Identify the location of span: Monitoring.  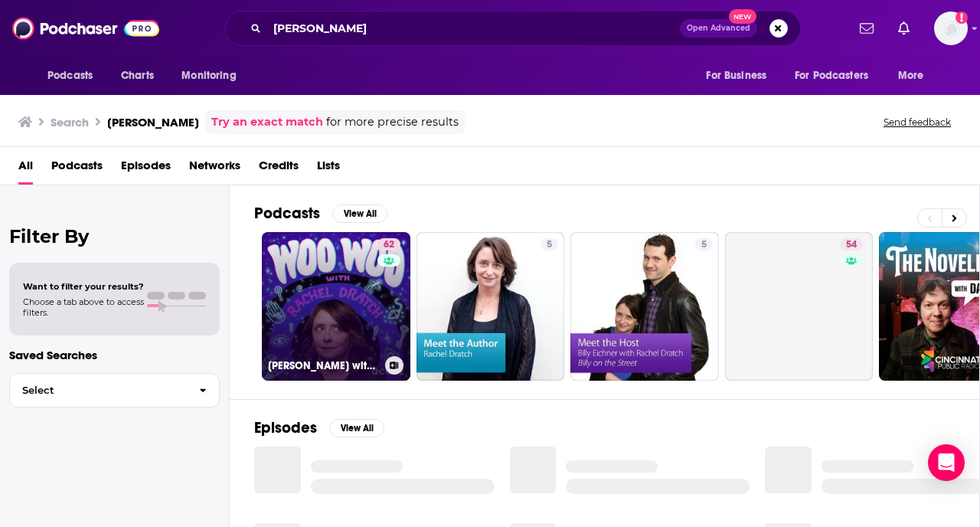
(208, 76).